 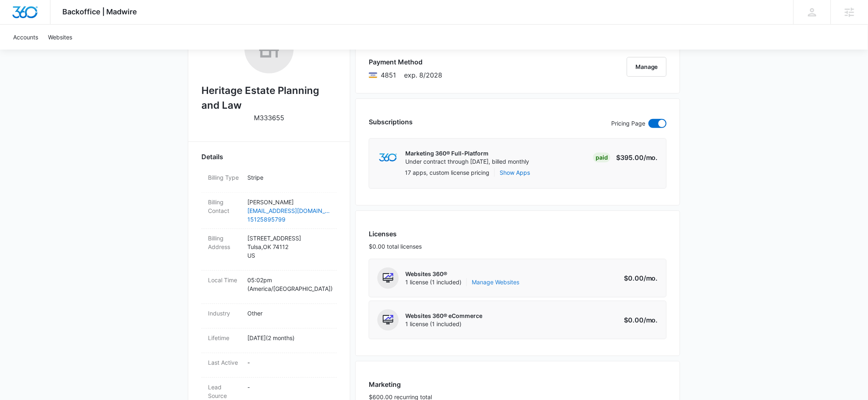 I want to click on span: exp. 8/2028, so click(x=423, y=75).